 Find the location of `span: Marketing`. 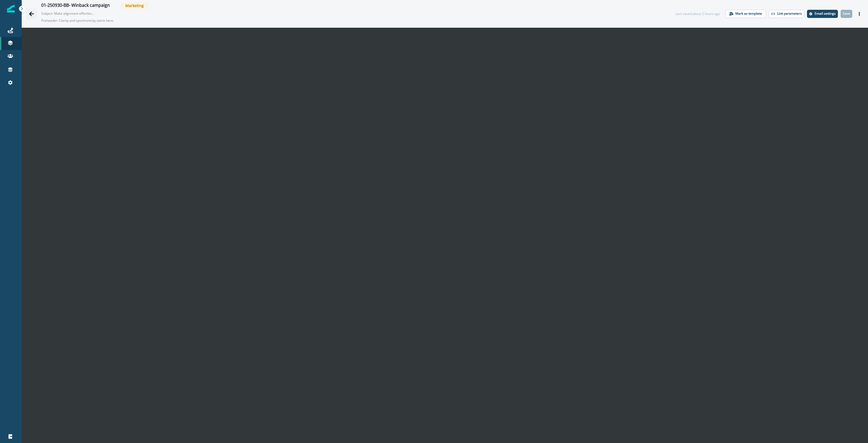

span: Marketing is located at coordinates (134, 6).